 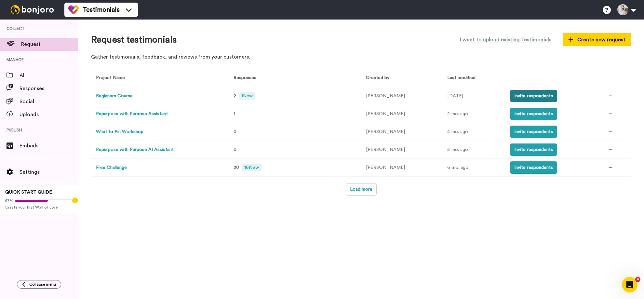 I want to click on span: I want to upload existing Testimonials, so click(x=506, y=40).